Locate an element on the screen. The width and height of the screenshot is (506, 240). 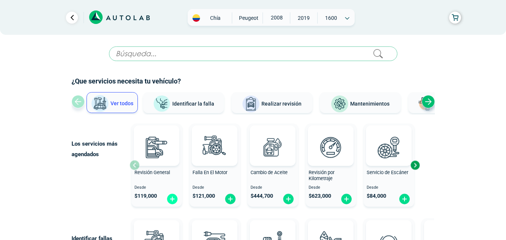
img: Mantenimientos is located at coordinates (340, 104).